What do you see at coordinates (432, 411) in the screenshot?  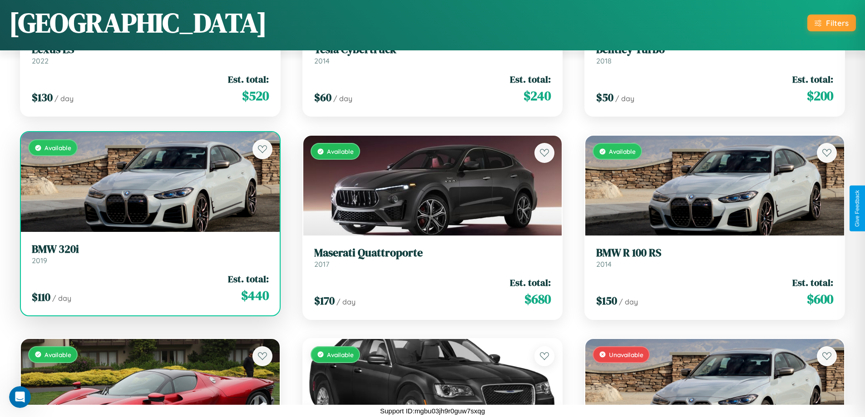 I see `p: Support ID: mgbu03jh9r0guw7sxqg` at bounding box center [432, 411].